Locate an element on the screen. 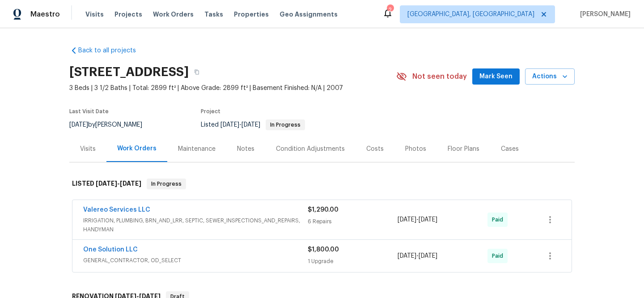 Image resolution: width=644 pixels, height=298 pixels. span: Mark Seen is located at coordinates (496, 76).